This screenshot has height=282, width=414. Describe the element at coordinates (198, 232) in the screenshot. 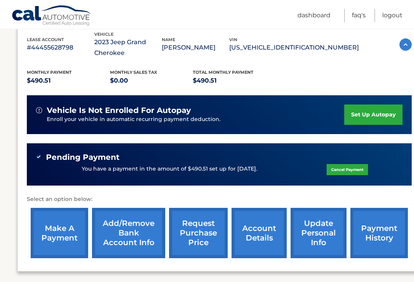

I see `a: request purchase price` at that location.